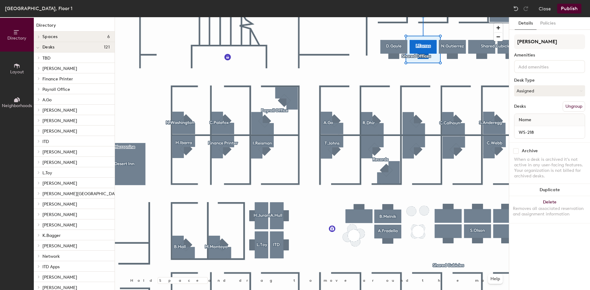  I want to click on button: Ungroup, so click(574, 107).